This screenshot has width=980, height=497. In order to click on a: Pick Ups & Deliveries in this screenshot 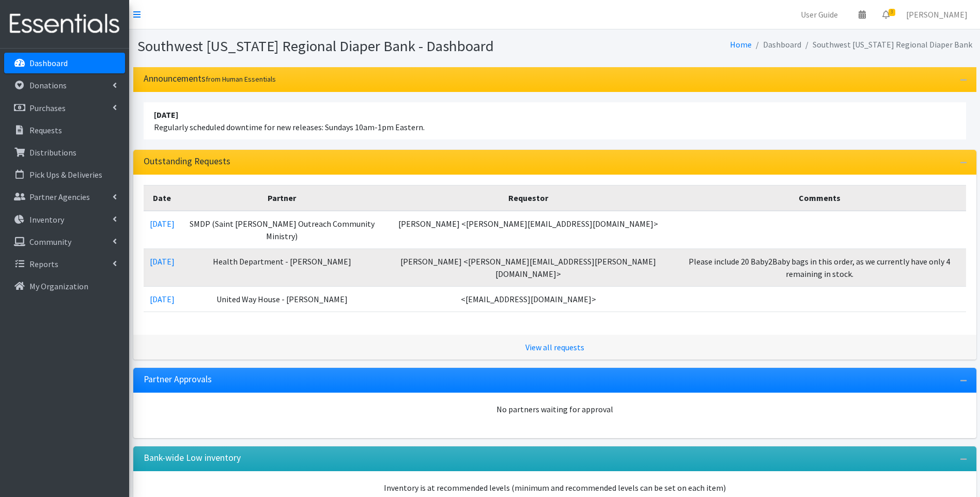, I will do `click(65, 174)`.